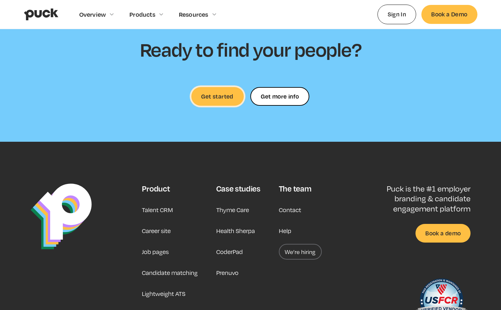 The width and height of the screenshot is (501, 310). I want to click on a: Thyme Care, so click(233, 210).